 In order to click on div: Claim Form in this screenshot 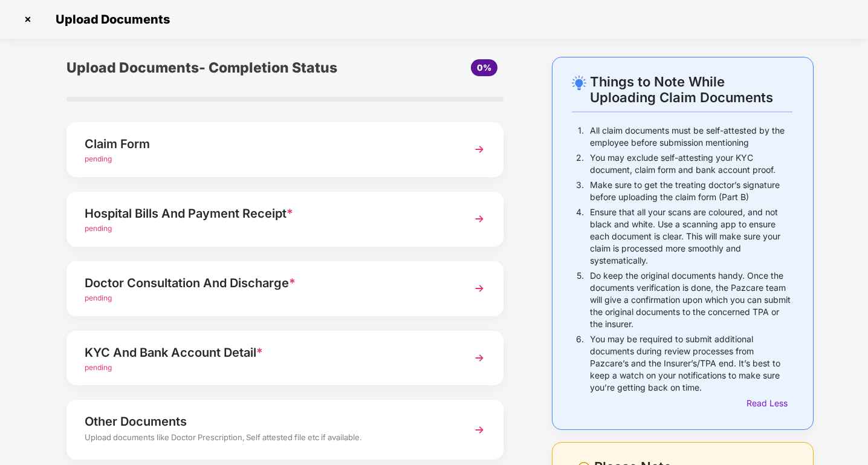, I will do `click(267, 144)`.